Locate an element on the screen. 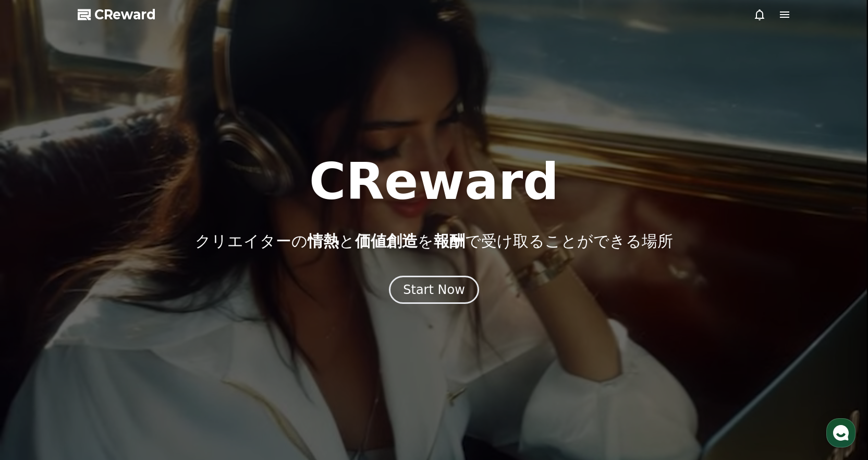 The image size is (868, 460). span: 報酬 is located at coordinates (449, 240).